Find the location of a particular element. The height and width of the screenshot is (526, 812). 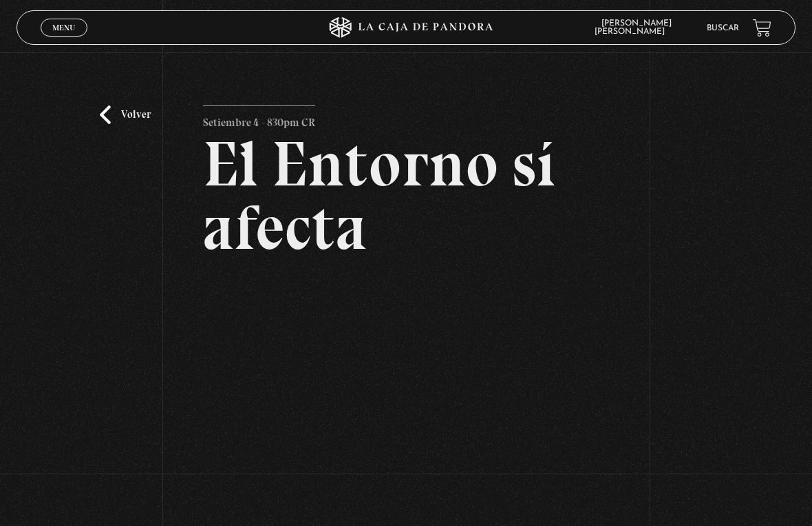

span: Menu is located at coordinates (63, 28).